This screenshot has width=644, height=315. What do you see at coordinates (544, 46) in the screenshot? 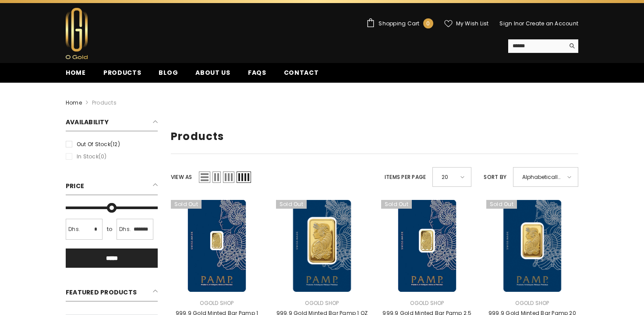
I see `summary: Search` at bounding box center [544, 46].